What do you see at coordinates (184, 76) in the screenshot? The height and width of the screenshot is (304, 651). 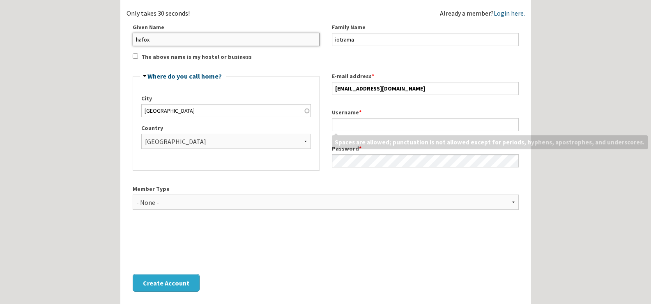 I see `a: Where do you call home?` at bounding box center [184, 76].